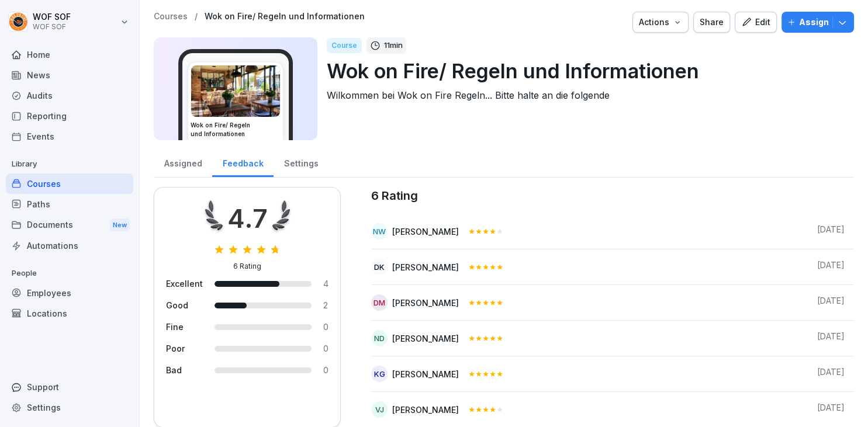 The image size is (868, 427). Describe the element at coordinates (586, 96) in the screenshot. I see `p: Wilkommen bei Wok on Fire Regeln... Bitte halte an die folgende` at that location.